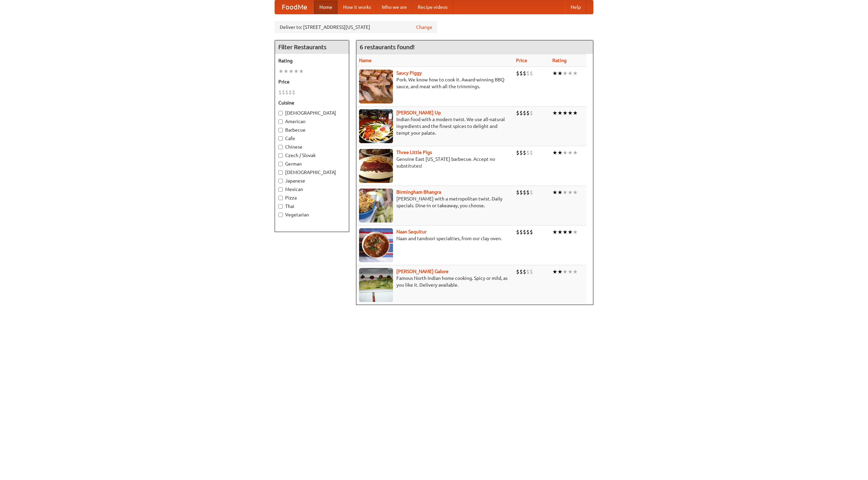  I want to click on input: Barbecue, so click(280, 130).